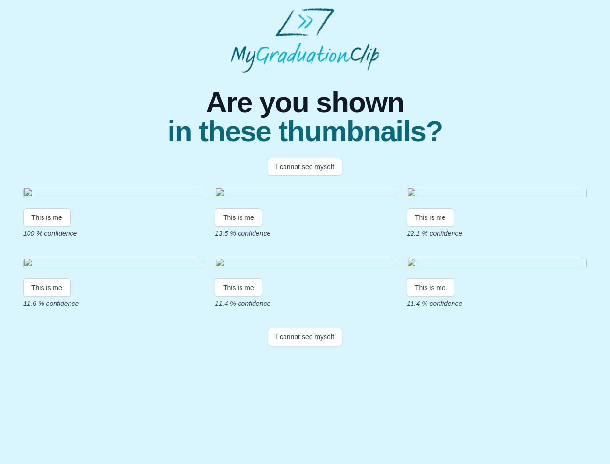 The width and height of the screenshot is (610, 464). What do you see at coordinates (305, 264) in the screenshot?
I see `img: 6954d055c141d9f2b05d7facb1d05d3bbc314aef.gif` at bounding box center [305, 264].